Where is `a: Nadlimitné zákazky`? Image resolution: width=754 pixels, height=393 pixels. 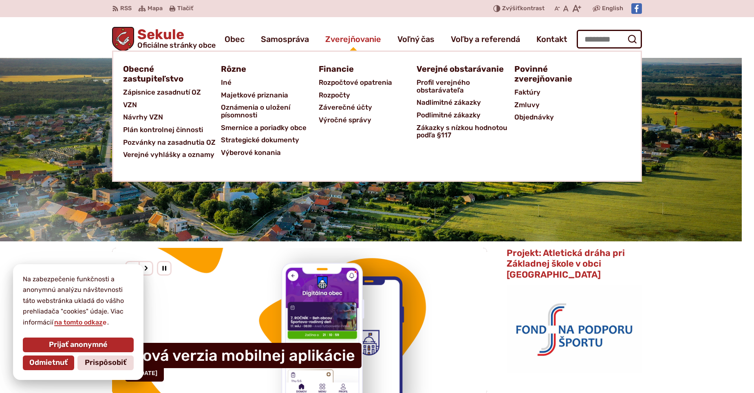 a: Nadlimitné zákazky is located at coordinates (466, 102).